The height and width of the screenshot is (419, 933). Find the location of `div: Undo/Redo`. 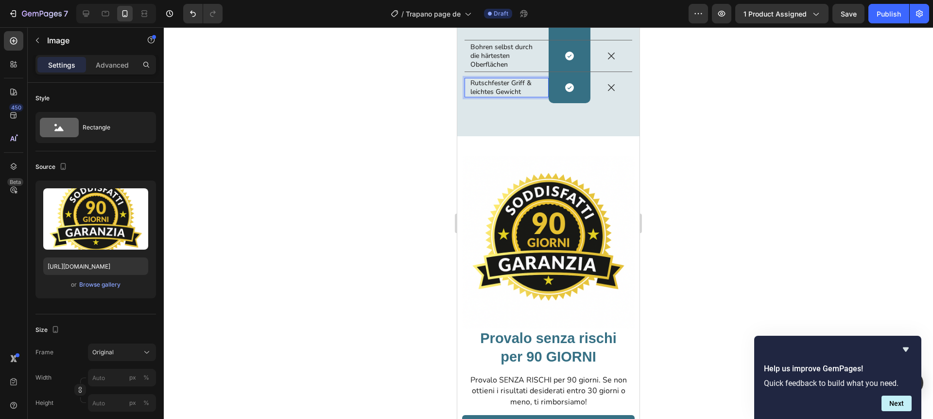

div: Undo/Redo is located at coordinates (203, 14).